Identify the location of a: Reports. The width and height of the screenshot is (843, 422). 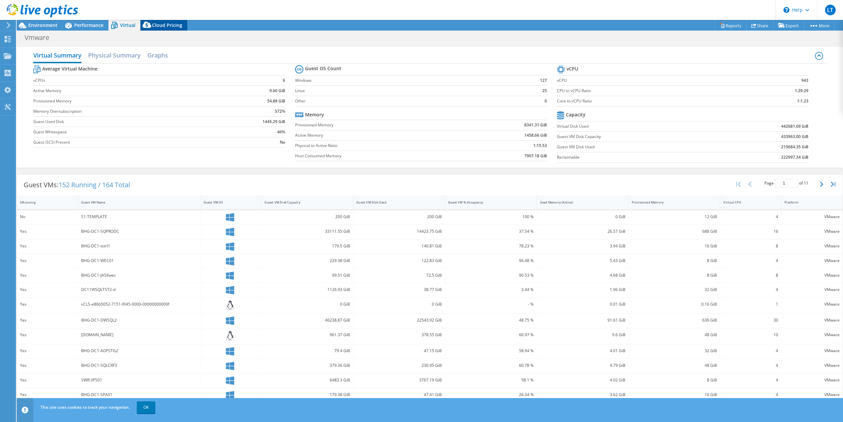
(731, 25).